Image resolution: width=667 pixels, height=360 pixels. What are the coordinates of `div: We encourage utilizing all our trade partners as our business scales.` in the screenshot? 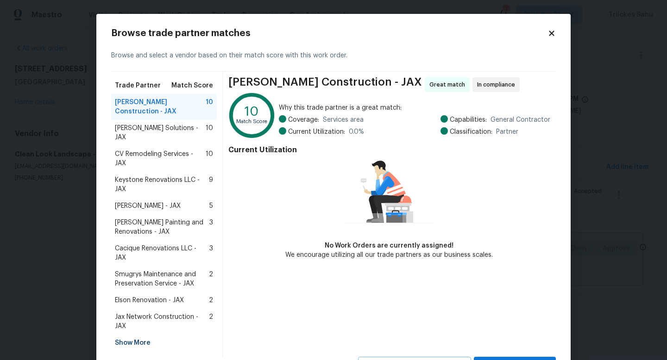 It's located at (389, 255).